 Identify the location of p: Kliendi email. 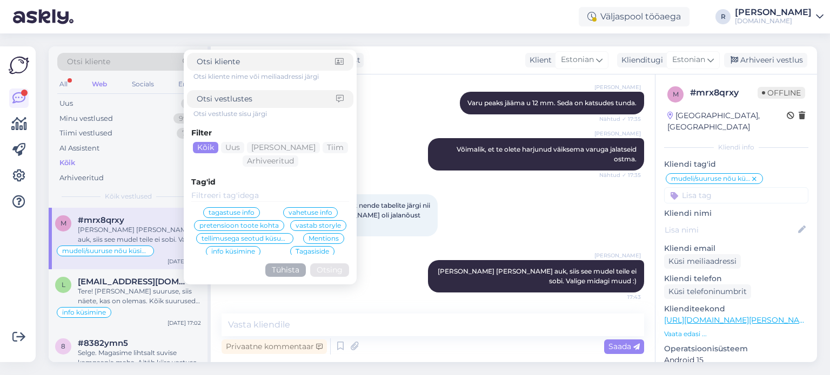
(736, 248).